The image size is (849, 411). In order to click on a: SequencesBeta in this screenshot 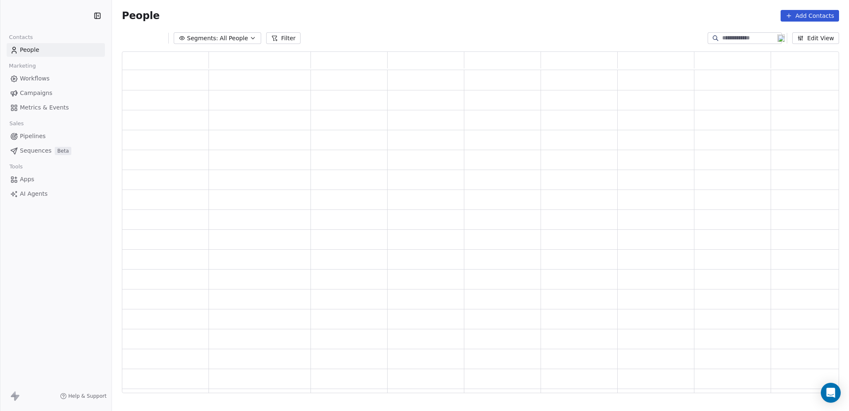, I will do `click(56, 150)`.